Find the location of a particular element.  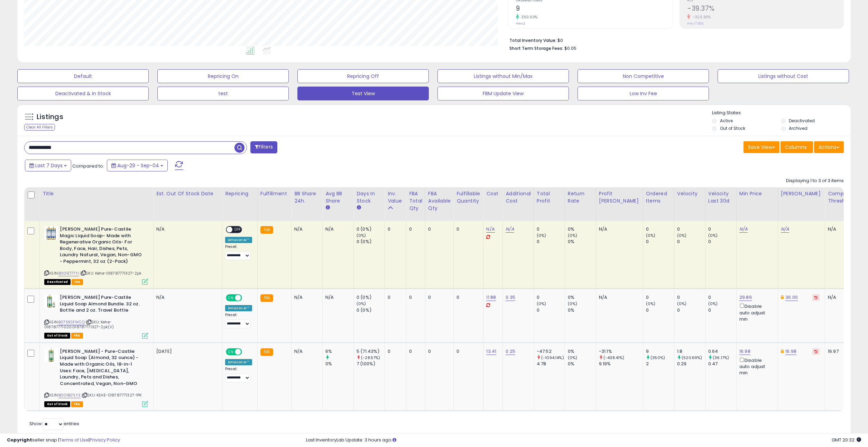

div: 0.29 is located at coordinates (691, 364).